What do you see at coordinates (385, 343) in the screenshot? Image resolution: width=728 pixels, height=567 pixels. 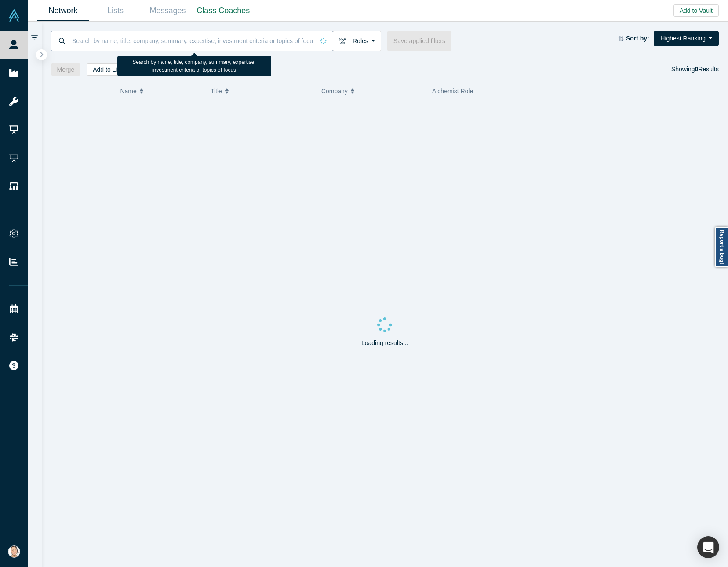 I see `p: Loading results...` at bounding box center [385, 343].